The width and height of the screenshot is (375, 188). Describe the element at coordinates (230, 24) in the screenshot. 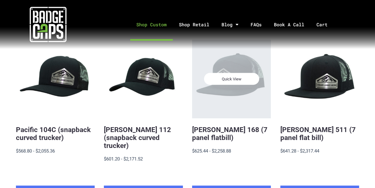

I see `a: Blog` at that location.